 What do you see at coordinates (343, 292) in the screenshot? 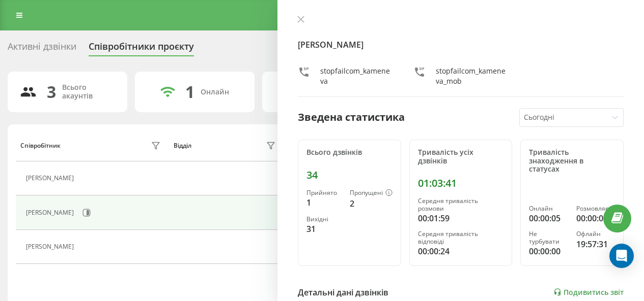
I see `div: Детальні дані дзвінків` at bounding box center [343, 292].